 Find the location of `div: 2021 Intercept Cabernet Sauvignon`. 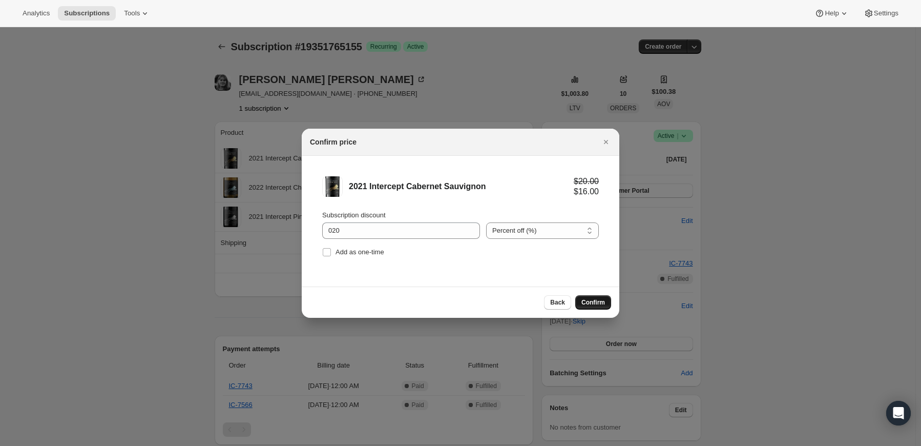

div: 2021 Intercept Cabernet Sauvignon is located at coordinates (461, 186).